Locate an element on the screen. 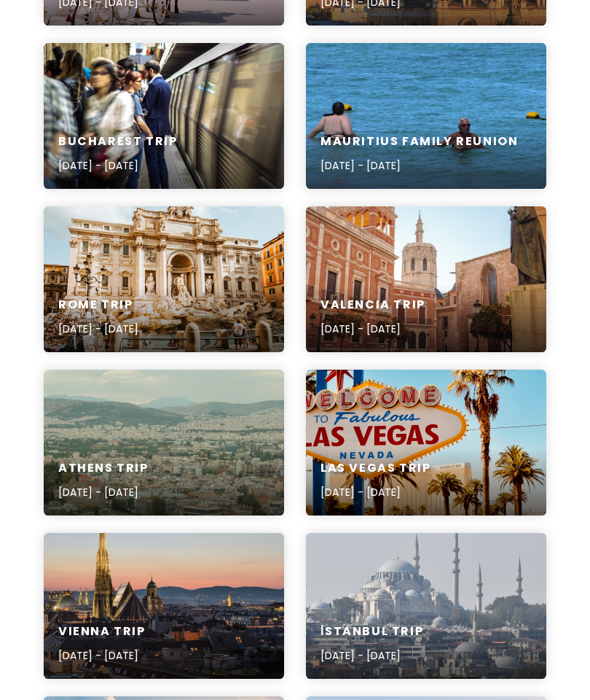 The width and height of the screenshot is (590, 700). h6: Vienna Trip is located at coordinates (102, 631).